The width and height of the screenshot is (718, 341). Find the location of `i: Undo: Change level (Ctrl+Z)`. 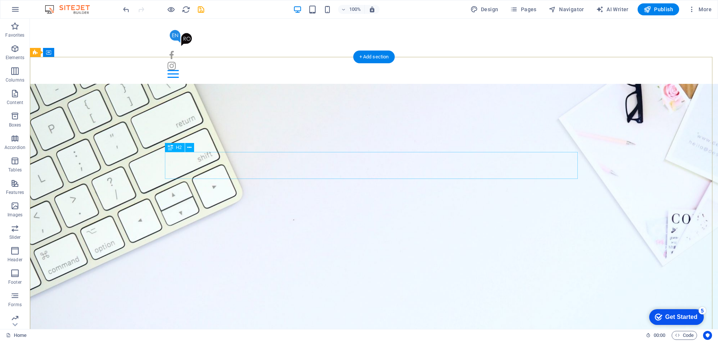

i: Undo: Change level (Ctrl+Z) is located at coordinates (126, 9).